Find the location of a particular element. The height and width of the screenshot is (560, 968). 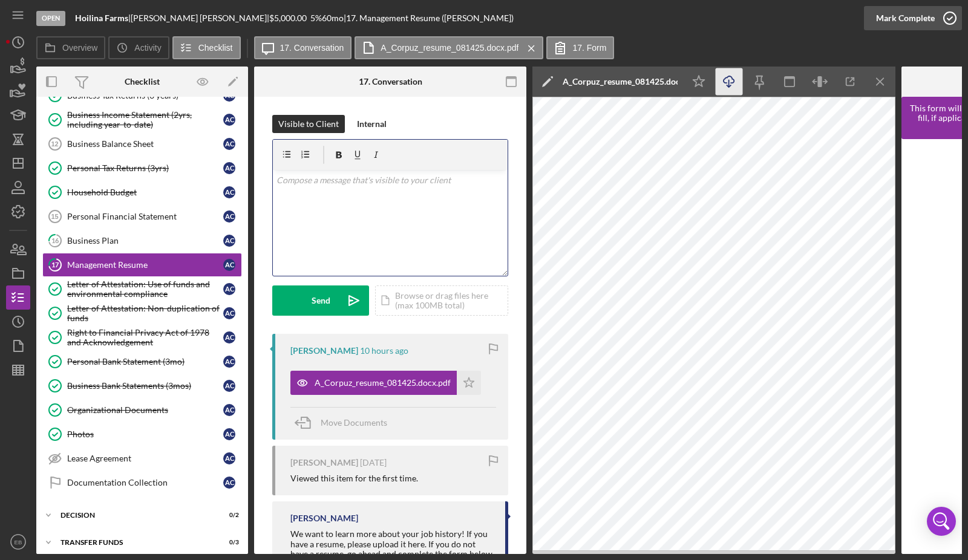

a: Personal Tax Returns (3yrs)AC is located at coordinates (142, 168).